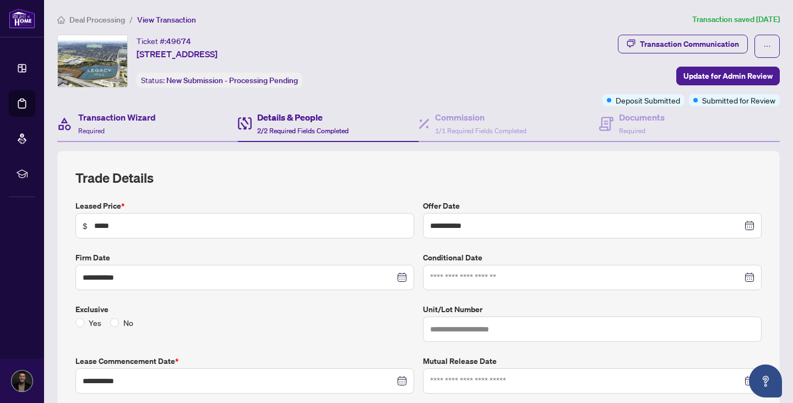 The height and width of the screenshot is (403, 793). Describe the element at coordinates (738, 100) in the screenshot. I see `span: Submitted for Review` at that location.